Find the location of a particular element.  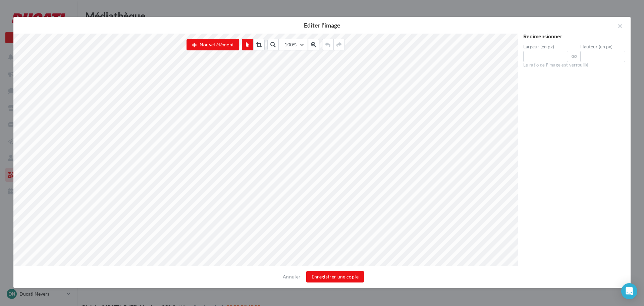

h2: Editer l'image is located at coordinates (322, 25).